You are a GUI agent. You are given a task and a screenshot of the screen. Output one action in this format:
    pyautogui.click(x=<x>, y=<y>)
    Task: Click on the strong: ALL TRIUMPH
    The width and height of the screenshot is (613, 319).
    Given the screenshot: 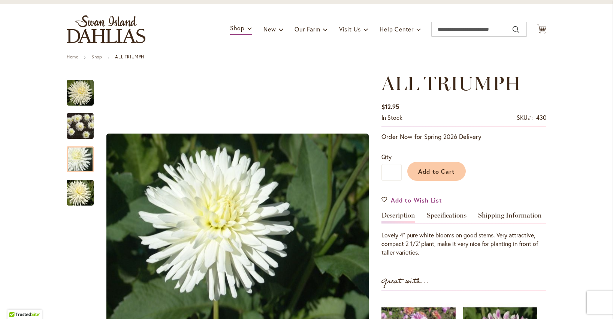 What is the action you would take?
    pyautogui.click(x=130, y=57)
    